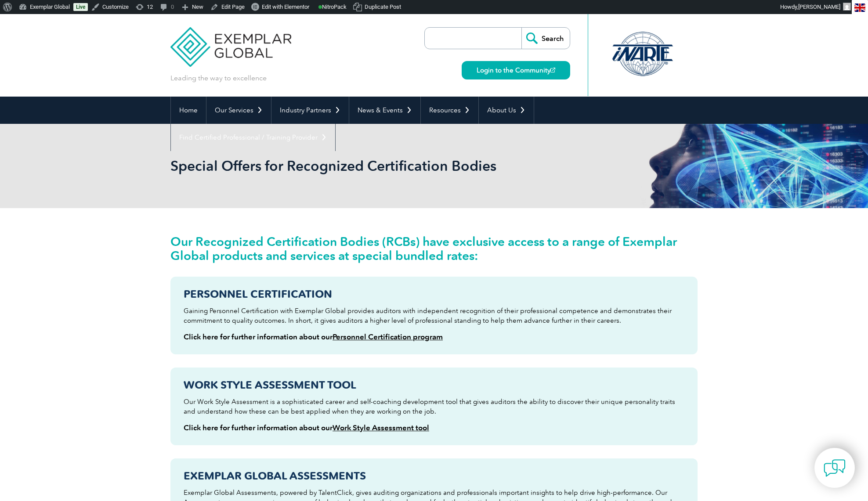  What do you see at coordinates (81, 7) in the screenshot?
I see `a: Live` at bounding box center [81, 7].